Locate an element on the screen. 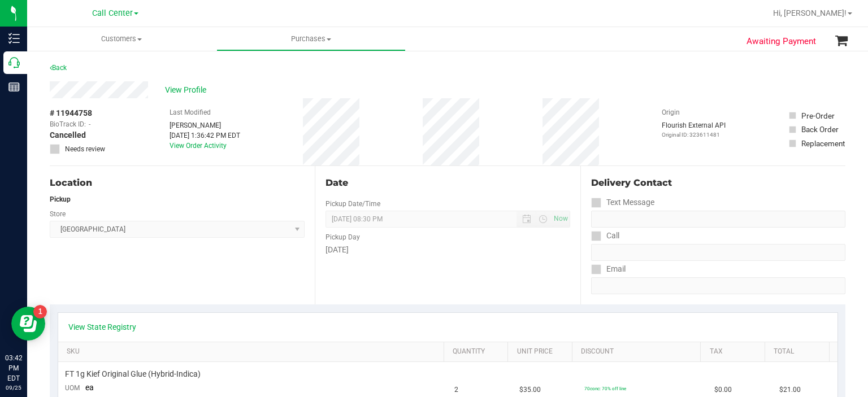 The width and height of the screenshot is (868, 397). span: 1 is located at coordinates (7, 6).